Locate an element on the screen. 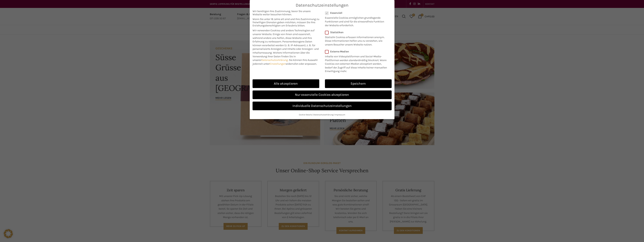 The height and width of the screenshot is (242, 644). a: Speichern is located at coordinates (358, 84).